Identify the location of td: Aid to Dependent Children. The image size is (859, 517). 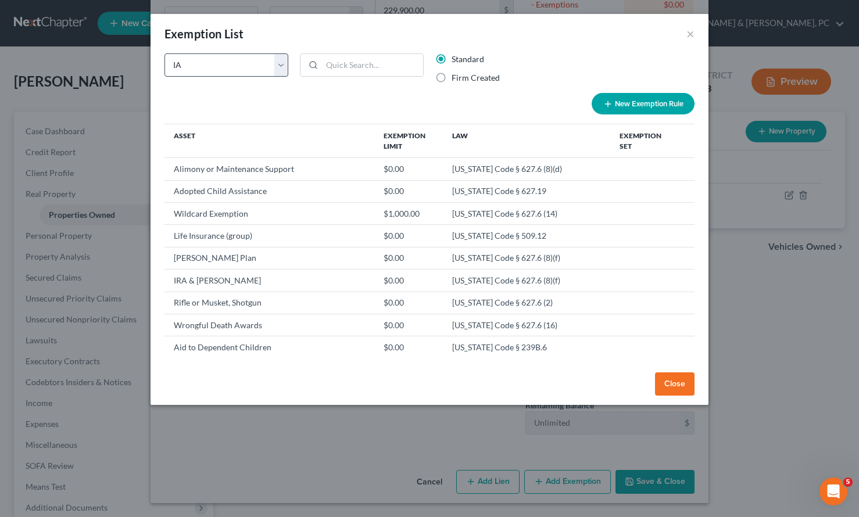
(269, 348).